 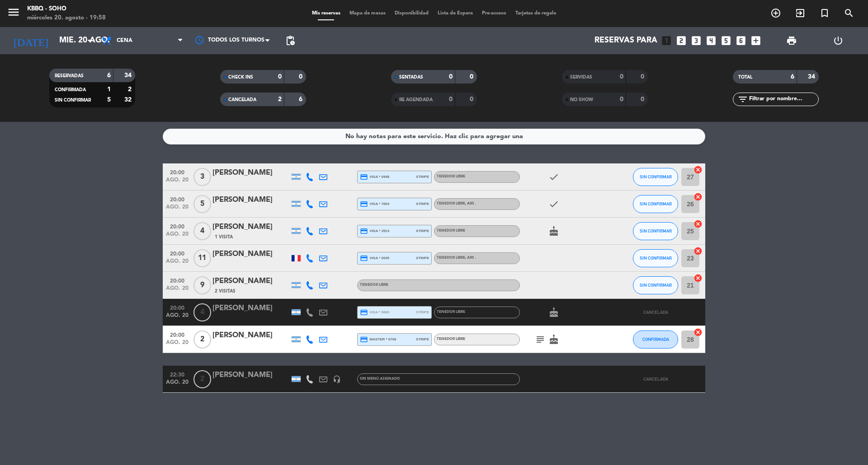 What do you see at coordinates (109, 100) in the screenshot?
I see `strong: 5` at bounding box center [109, 100].